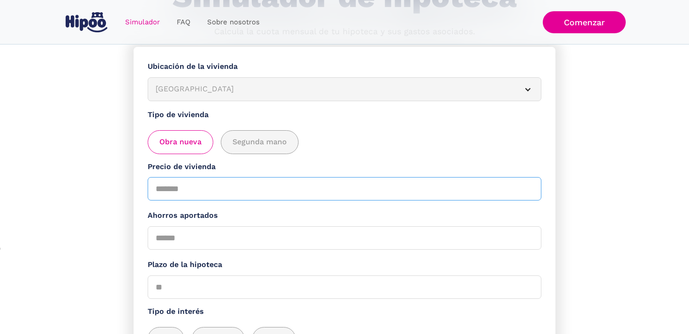  What do you see at coordinates (260, 142) in the screenshot?
I see `span: Segunda mano` at bounding box center [260, 142].